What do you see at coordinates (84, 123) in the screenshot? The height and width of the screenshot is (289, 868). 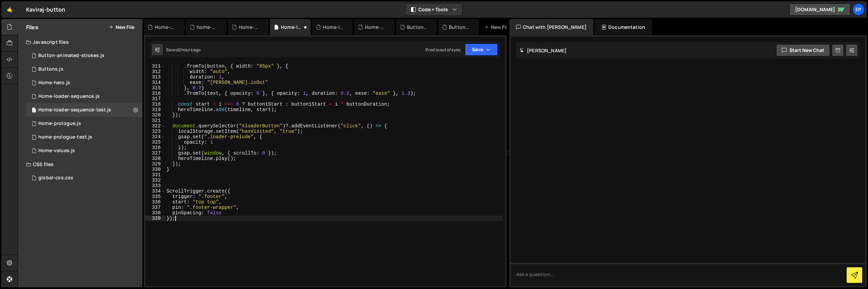 I see `div: 16061/43249.js` at bounding box center [84, 123].